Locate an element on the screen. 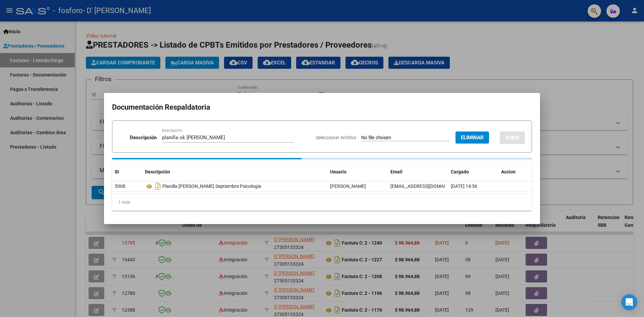  span: Cargado is located at coordinates (460, 172).